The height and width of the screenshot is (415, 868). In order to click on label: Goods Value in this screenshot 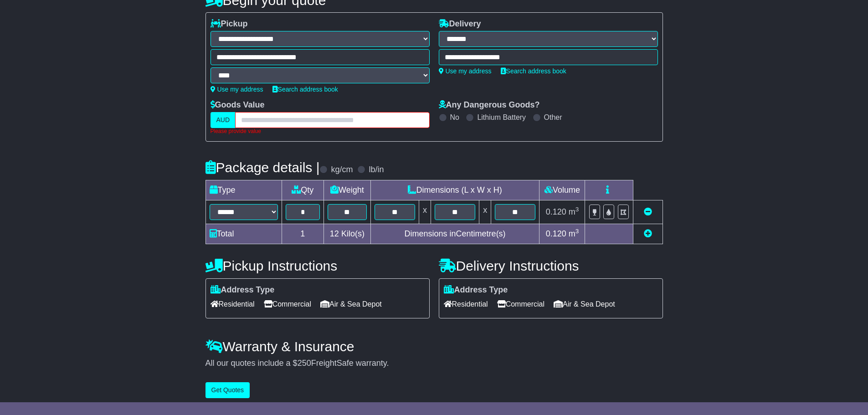, I will do `click(238, 105)`.